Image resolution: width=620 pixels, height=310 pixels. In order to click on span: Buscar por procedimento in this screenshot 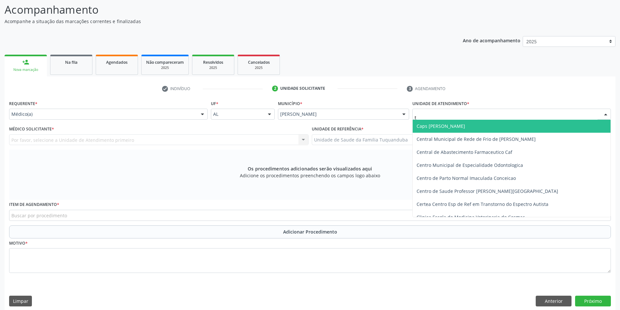, I will do `click(39, 215)`.